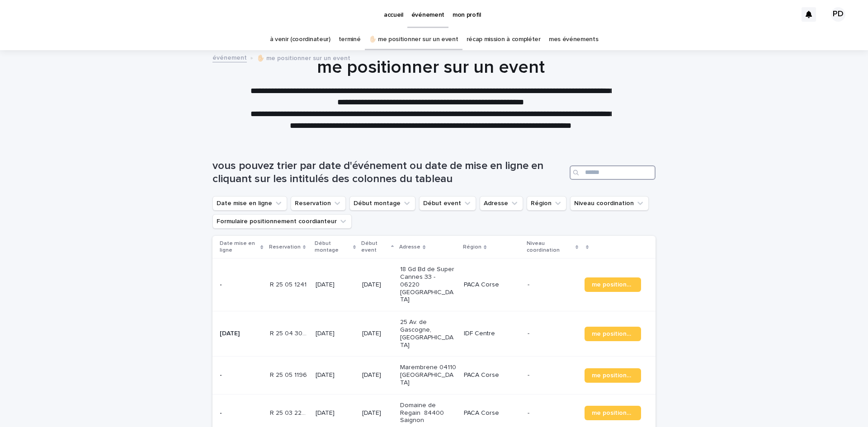 The image size is (868, 427). What do you see at coordinates (304, 57) in the screenshot?
I see `p: ✋🏻 me positionner sur un event` at bounding box center [304, 57].